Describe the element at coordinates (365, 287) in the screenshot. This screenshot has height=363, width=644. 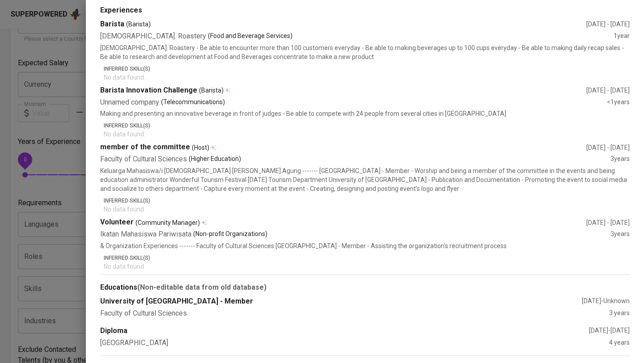
I see `div: Educations` at that location.